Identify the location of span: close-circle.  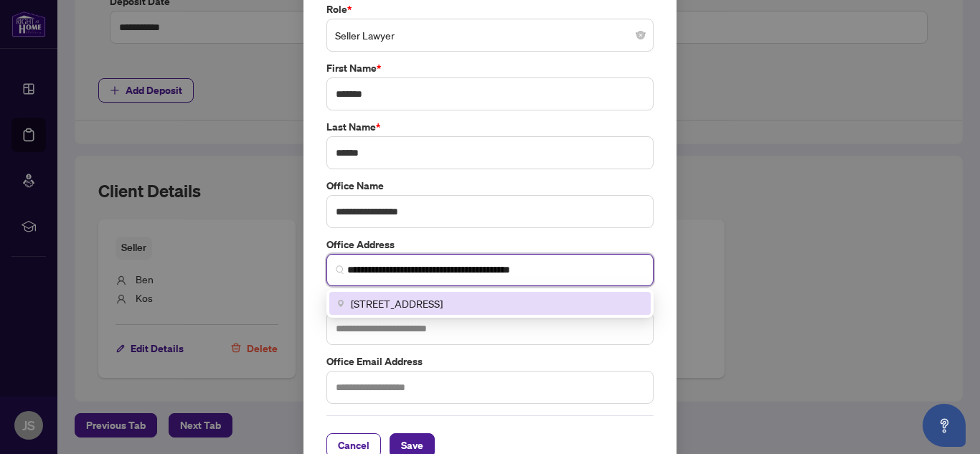
(641, 35).